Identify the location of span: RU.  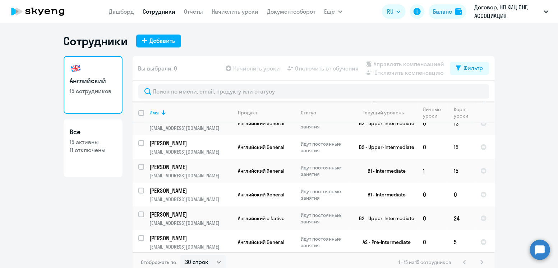
(390, 11).